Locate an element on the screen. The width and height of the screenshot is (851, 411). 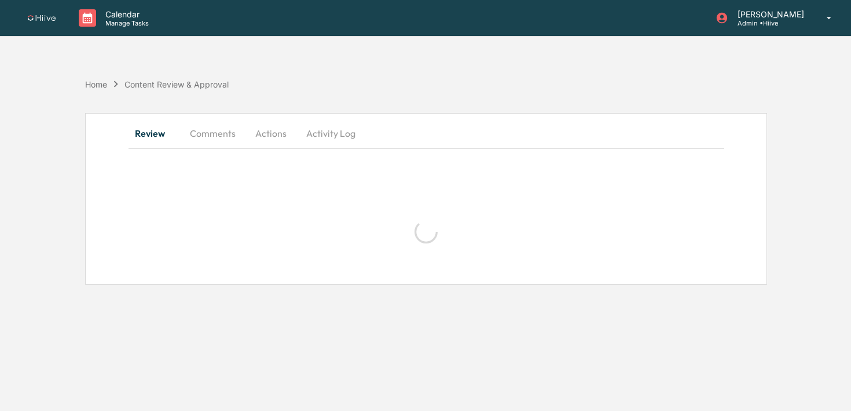
button: Activity Log is located at coordinates (331, 133).